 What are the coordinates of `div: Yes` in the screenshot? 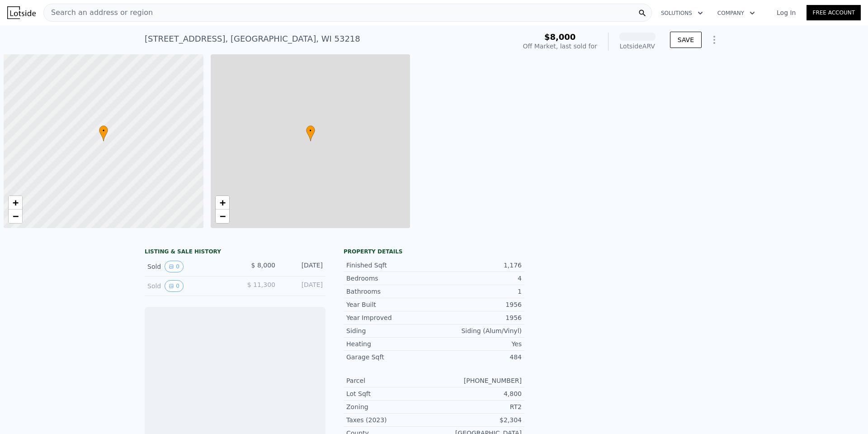 It's located at (478, 343).